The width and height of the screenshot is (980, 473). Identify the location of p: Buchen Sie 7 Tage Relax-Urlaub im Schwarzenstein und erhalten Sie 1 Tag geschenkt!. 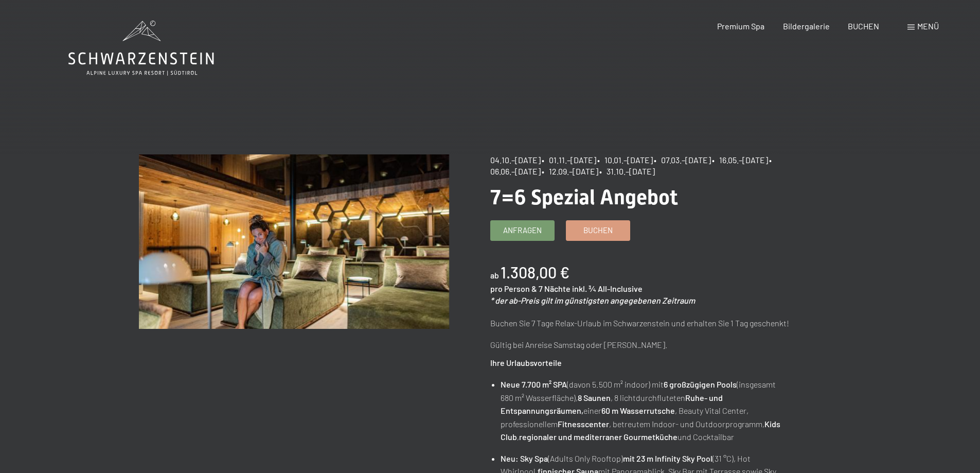
(645, 323).